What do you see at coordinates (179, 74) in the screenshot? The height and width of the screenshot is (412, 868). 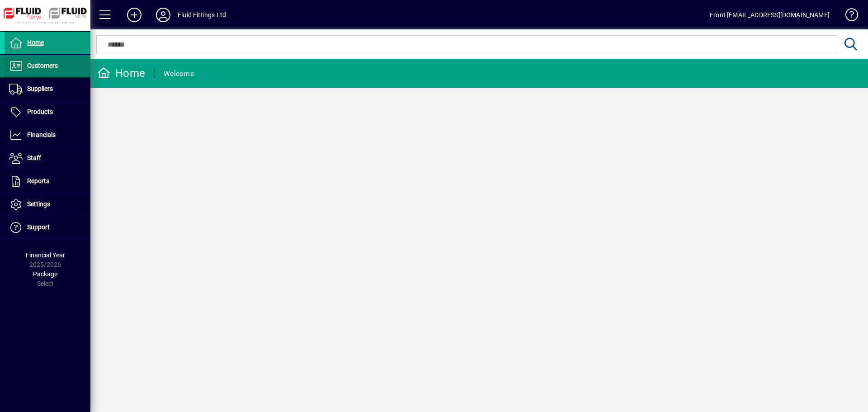 I see `div: Welcome` at bounding box center [179, 74].